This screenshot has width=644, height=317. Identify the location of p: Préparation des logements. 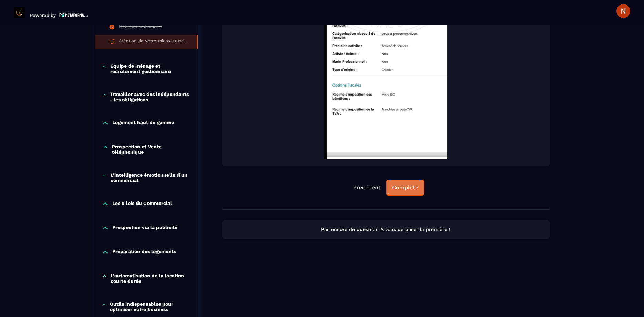
(144, 252).